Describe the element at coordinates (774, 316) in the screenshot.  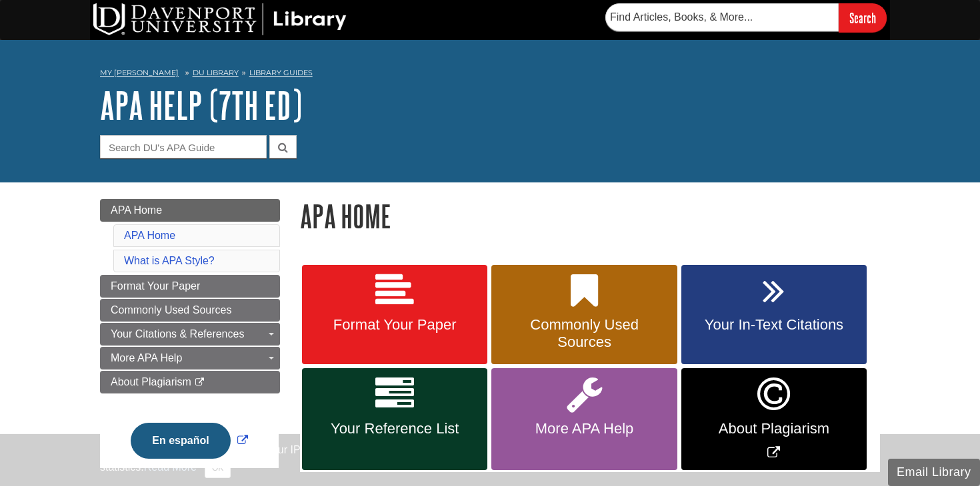
I see `a: Your In-Text Citations` at that location.